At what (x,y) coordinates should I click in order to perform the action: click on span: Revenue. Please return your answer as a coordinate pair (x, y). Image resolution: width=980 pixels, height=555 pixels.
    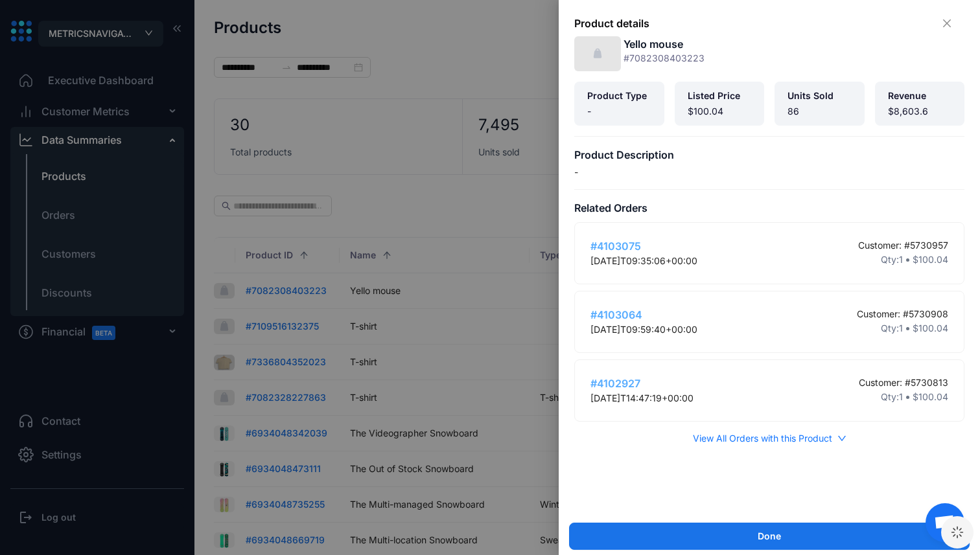
    Looking at the image, I should click on (919, 96).